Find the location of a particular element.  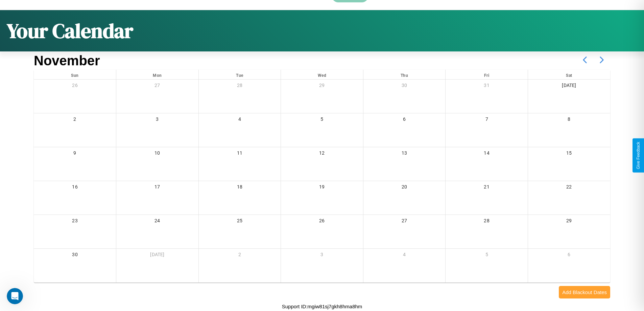

div: 19 is located at coordinates (322, 188).